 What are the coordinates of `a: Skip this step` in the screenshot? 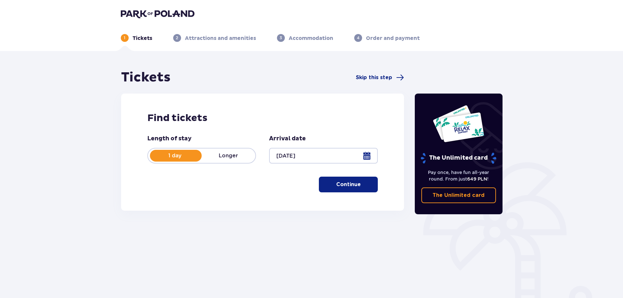 It's located at (380, 78).